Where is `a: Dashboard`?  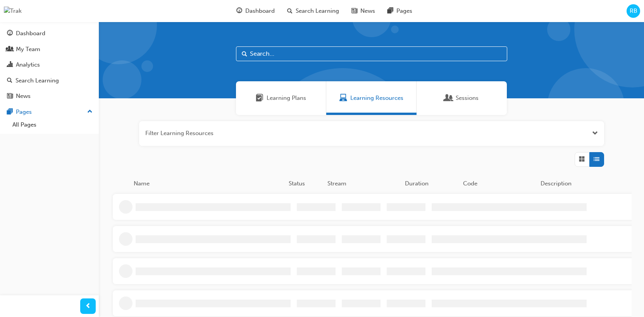
a: Dashboard is located at coordinates (49, 33).